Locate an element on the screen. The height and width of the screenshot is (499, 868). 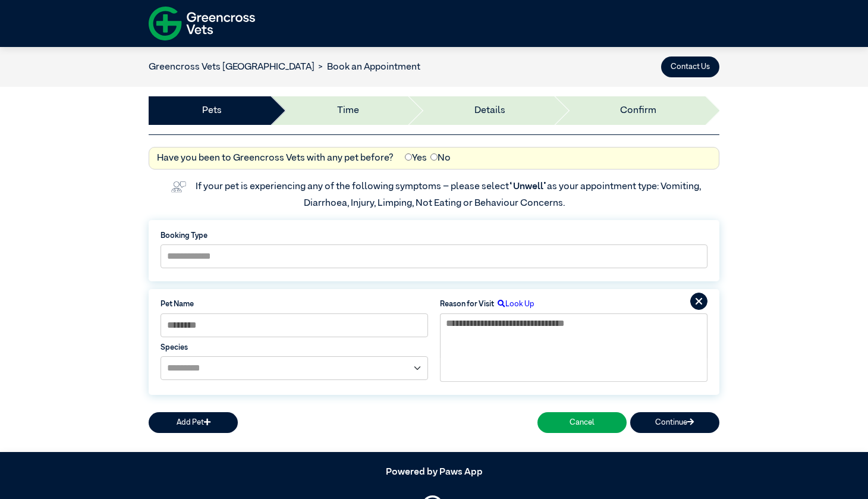
input: Yes is located at coordinates (408, 157).